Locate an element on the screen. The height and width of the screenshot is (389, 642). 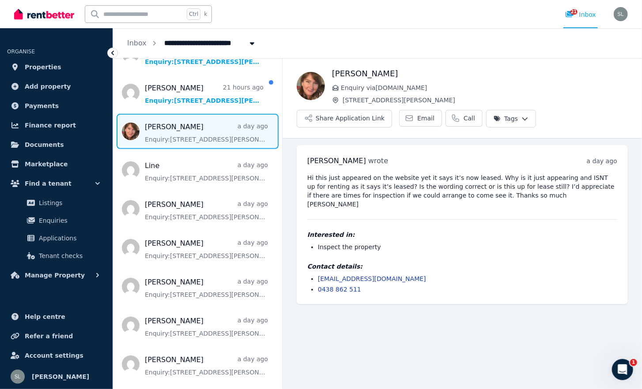
h4: Contact details: is located at coordinates (462, 267).